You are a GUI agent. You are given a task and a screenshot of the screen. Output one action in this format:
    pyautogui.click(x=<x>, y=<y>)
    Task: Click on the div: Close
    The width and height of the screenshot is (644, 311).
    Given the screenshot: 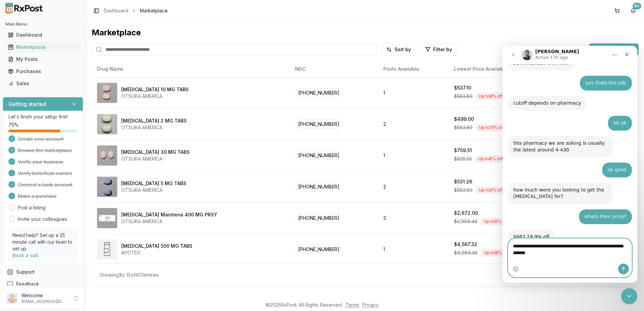 What is the action you would take?
    pyautogui.click(x=124, y=8)
    